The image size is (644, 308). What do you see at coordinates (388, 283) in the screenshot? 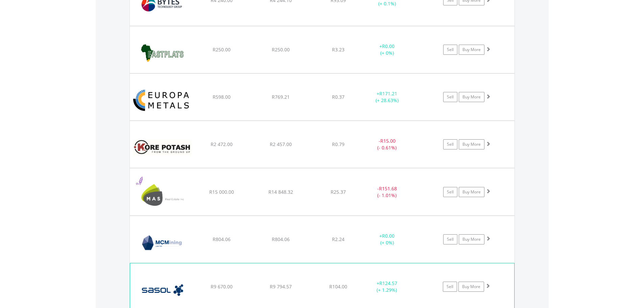
I see `span: R124.57` at bounding box center [388, 283].